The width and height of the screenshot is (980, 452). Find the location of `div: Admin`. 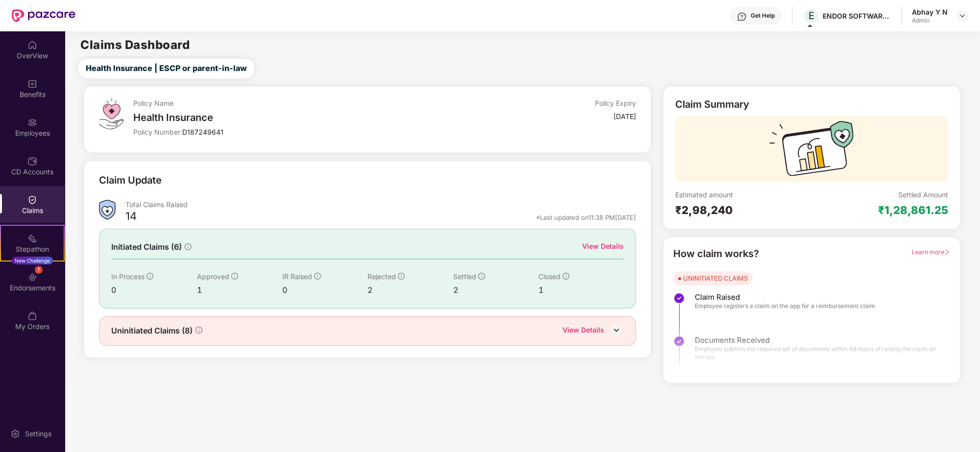

div: Admin is located at coordinates (929, 20).